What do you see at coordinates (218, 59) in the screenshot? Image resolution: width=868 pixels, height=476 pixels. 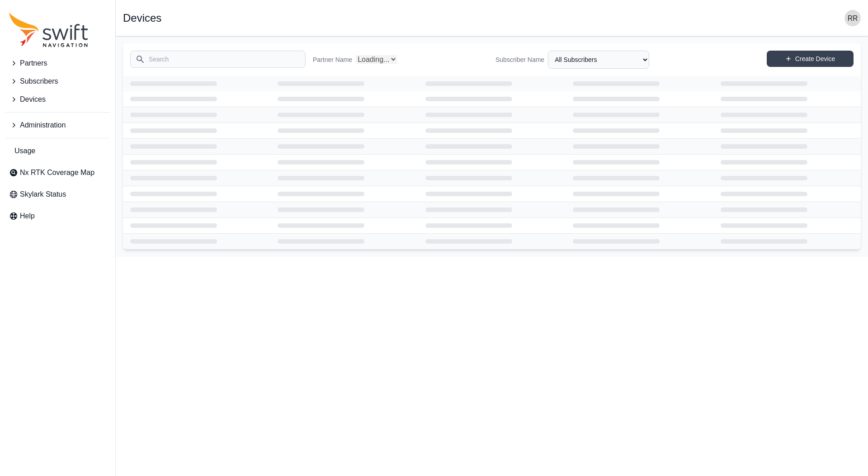 I see `input: Search` at bounding box center [218, 59].